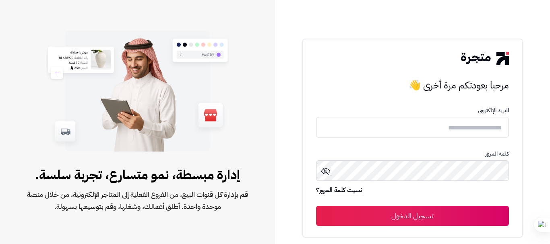 This screenshot has height=244, width=550. Describe the element at coordinates (137, 175) in the screenshot. I see `span: إدارة مبسطة، نمو متسارع، تجربة سلسة.` at that location.